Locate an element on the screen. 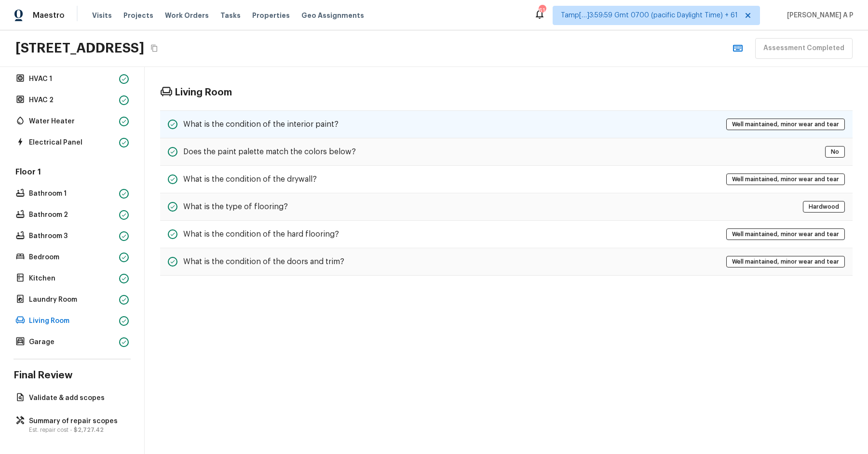 The image size is (868, 454). h5: What is the condition of the drywall? is located at coordinates (250, 179).